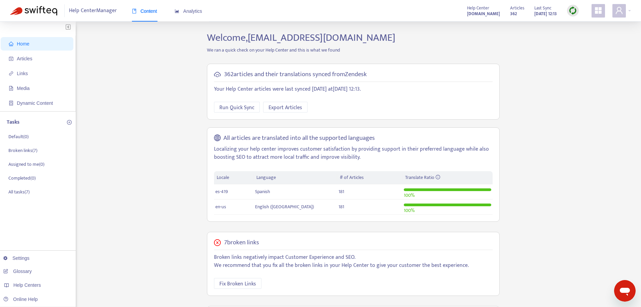 The height and width of the screenshot is (307, 641). Describe the element at coordinates (11, 103) in the screenshot. I see `span: container` at that location.